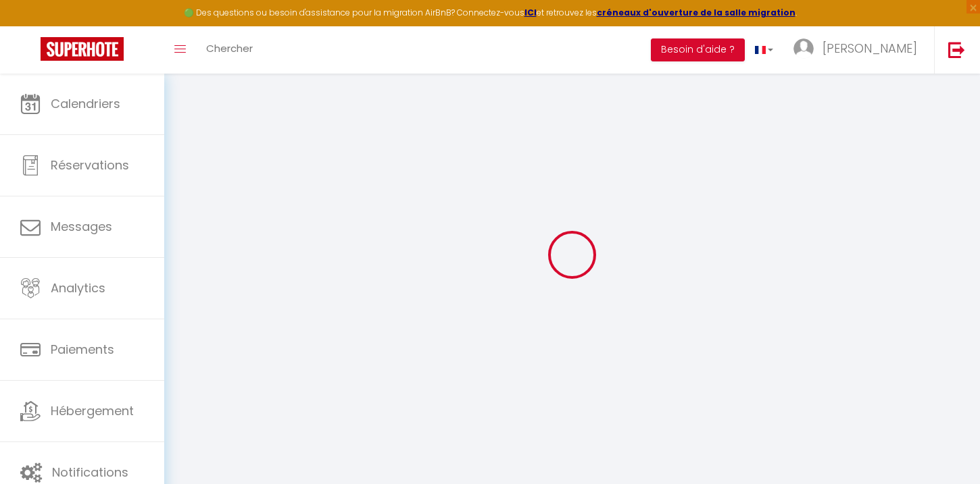  What do you see at coordinates (31, 26) in the screenshot?
I see `button: Ouvrir le widget de chat LiveChat` at bounding box center [31, 26].